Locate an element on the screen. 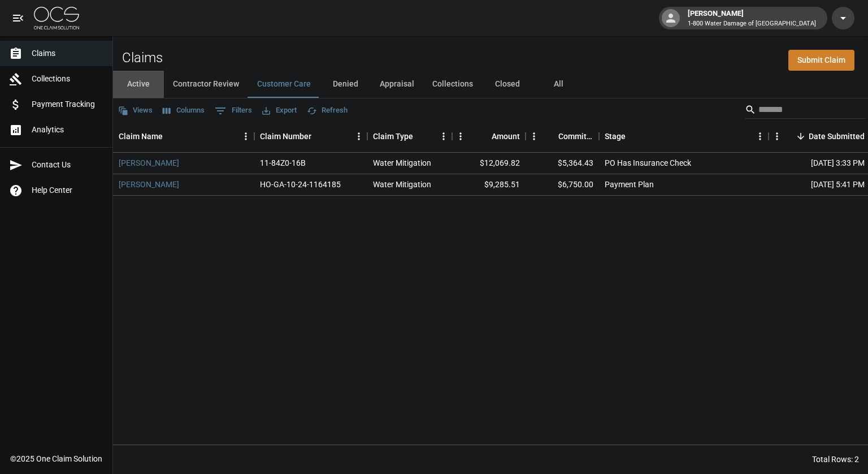  div: dynamic tabs is located at coordinates (491, 84).